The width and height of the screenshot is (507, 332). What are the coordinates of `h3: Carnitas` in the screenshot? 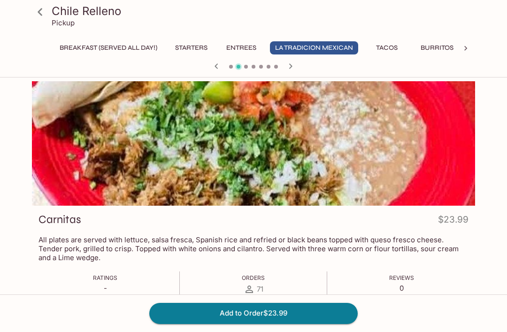 It's located at (60, 219).